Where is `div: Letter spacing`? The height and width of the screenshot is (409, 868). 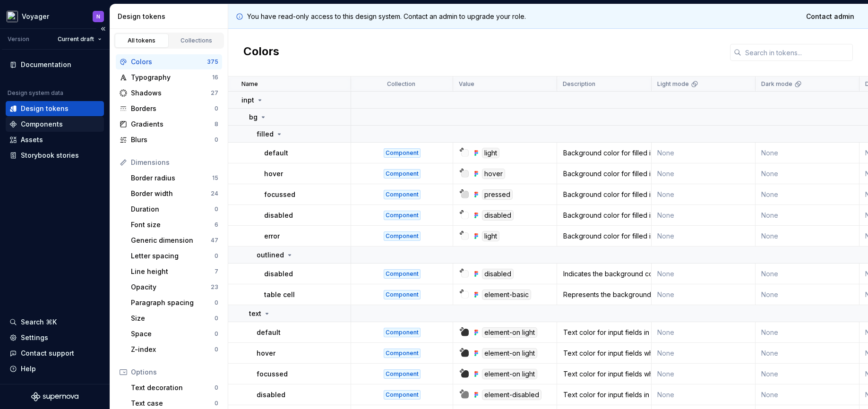
div: Letter spacing is located at coordinates (173, 256).